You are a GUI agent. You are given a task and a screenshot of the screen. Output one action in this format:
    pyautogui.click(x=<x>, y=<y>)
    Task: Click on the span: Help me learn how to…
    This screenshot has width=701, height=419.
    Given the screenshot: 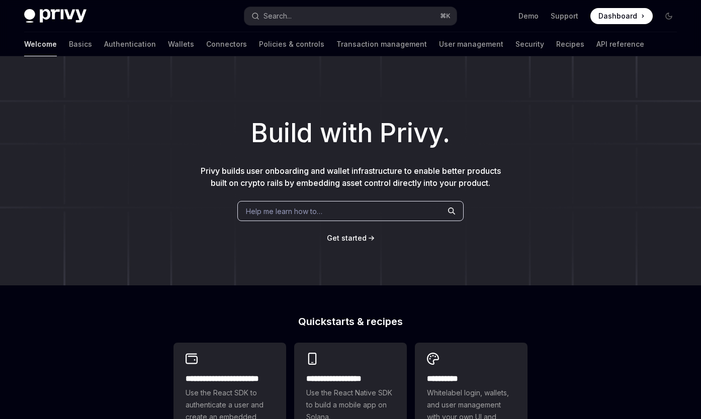 What is the action you would take?
    pyautogui.click(x=284, y=211)
    